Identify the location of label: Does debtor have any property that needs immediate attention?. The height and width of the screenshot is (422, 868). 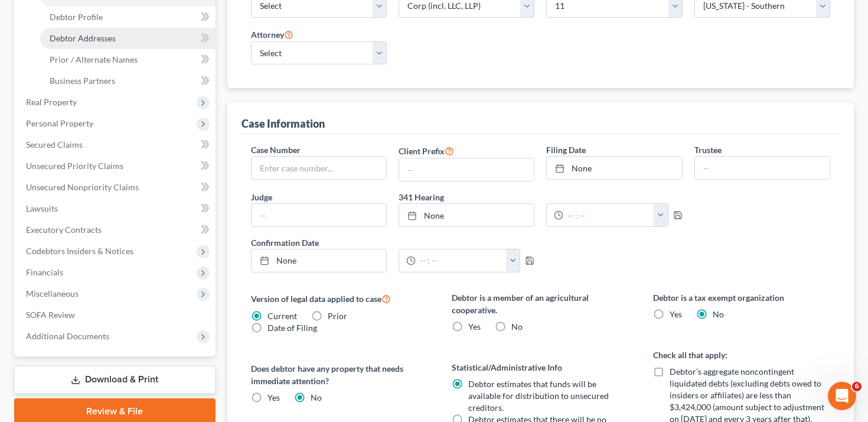
(339, 375).